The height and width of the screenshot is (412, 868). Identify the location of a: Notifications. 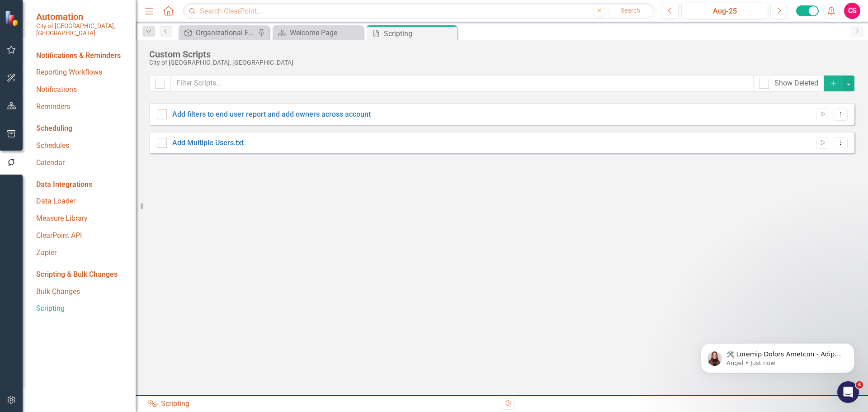
(82, 90).